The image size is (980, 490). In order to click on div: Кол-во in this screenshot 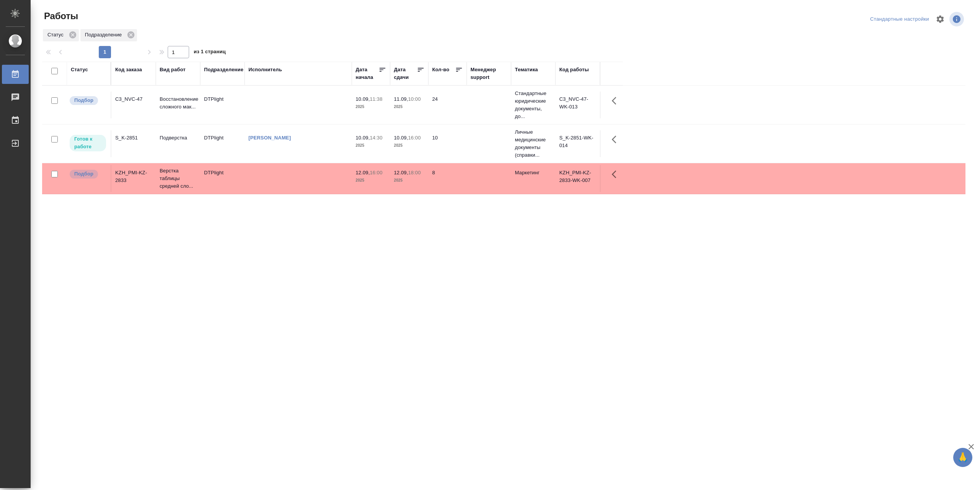, I will do `click(441, 70)`.